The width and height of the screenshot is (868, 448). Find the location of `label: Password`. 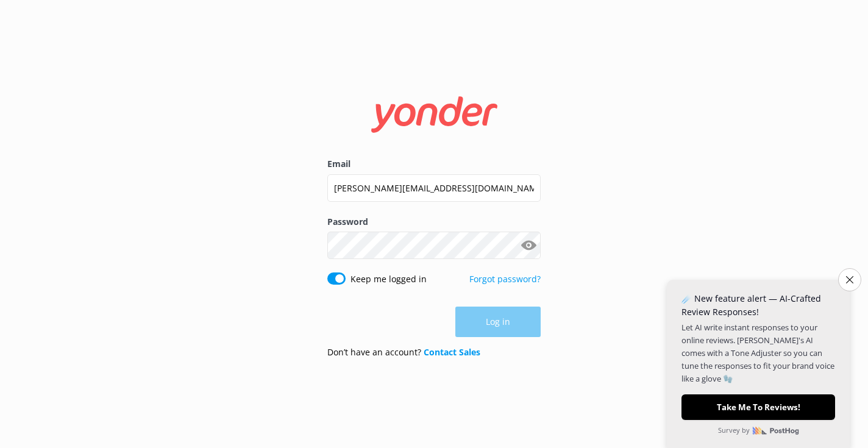

label: Password is located at coordinates (434, 222).